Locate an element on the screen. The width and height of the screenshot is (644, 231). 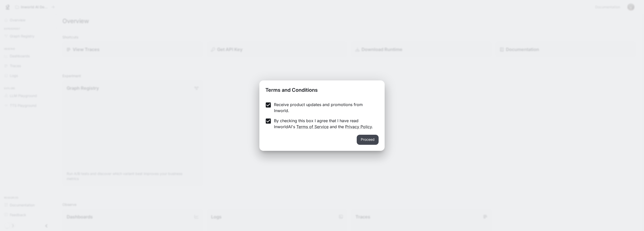
p: By checking this box I agree that I have read InworldAI's and the . is located at coordinates (324, 124).